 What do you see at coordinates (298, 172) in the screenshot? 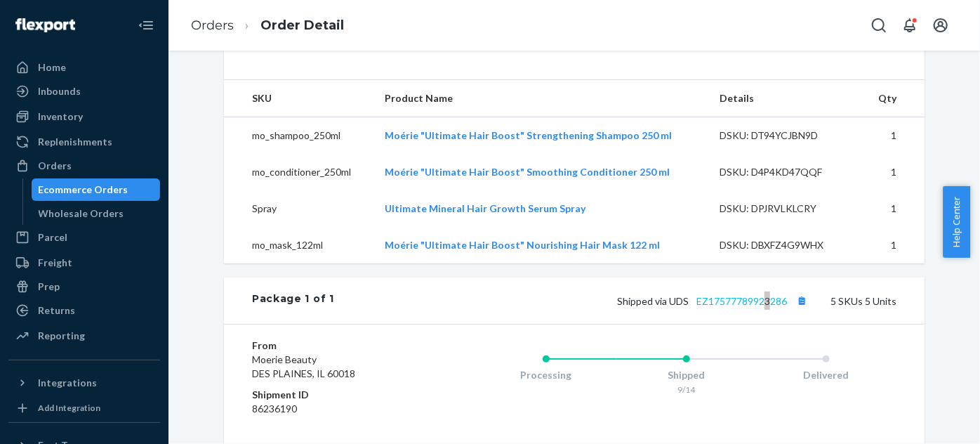
I see `td: mo_conditioner_250ml` at bounding box center [298, 172].